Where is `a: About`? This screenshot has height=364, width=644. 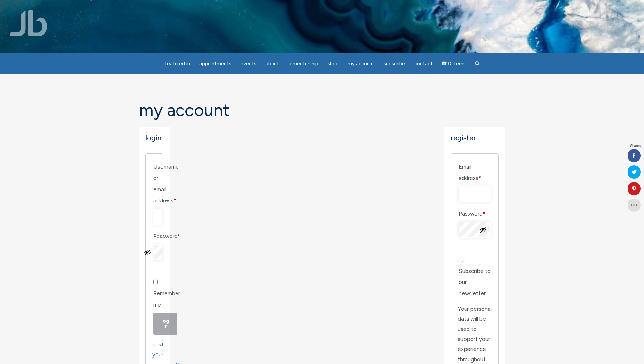 a: About is located at coordinates (272, 64).